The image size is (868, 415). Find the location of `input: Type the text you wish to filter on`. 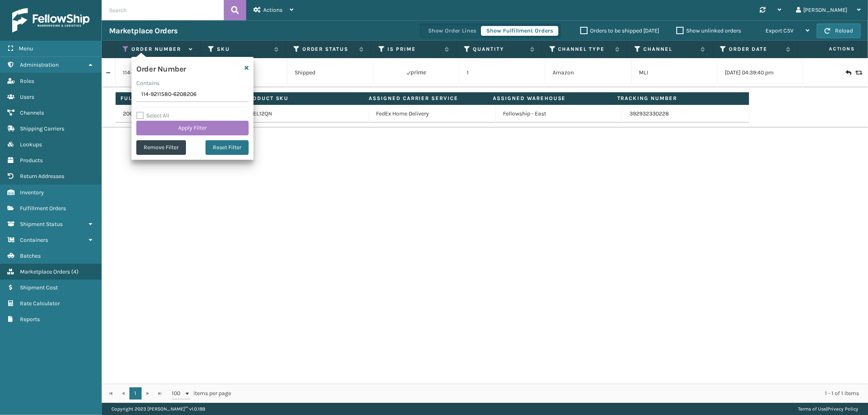

input: Type the text you wish to filter on is located at coordinates (193, 94).